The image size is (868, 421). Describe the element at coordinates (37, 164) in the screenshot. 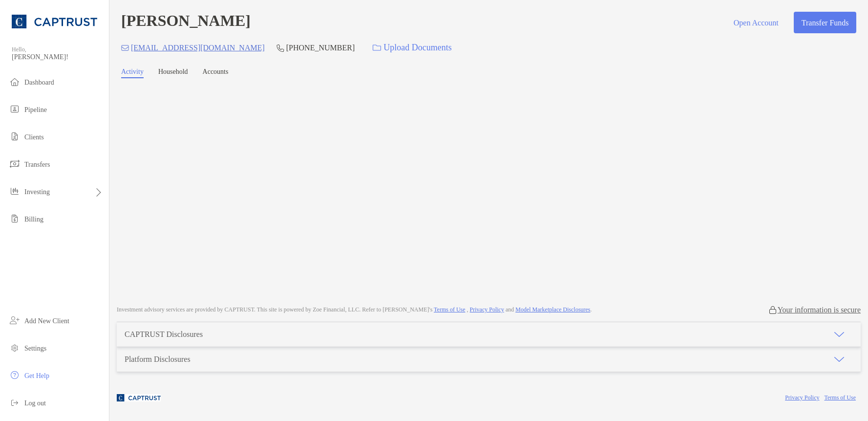

I see `span: Transfers` at that location.